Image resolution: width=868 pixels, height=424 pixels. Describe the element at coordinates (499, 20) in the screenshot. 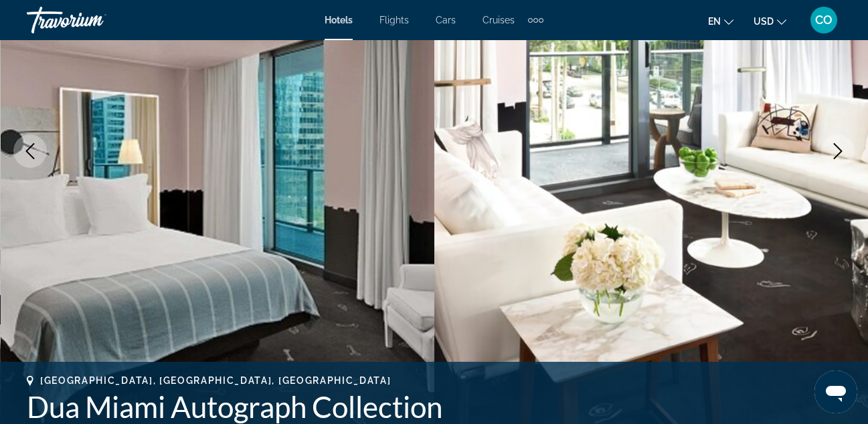

I see `a: Cruises` at that location.